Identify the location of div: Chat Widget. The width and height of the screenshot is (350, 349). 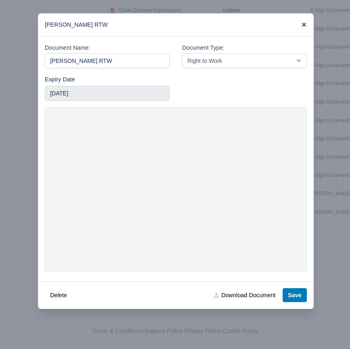
(276, 301).